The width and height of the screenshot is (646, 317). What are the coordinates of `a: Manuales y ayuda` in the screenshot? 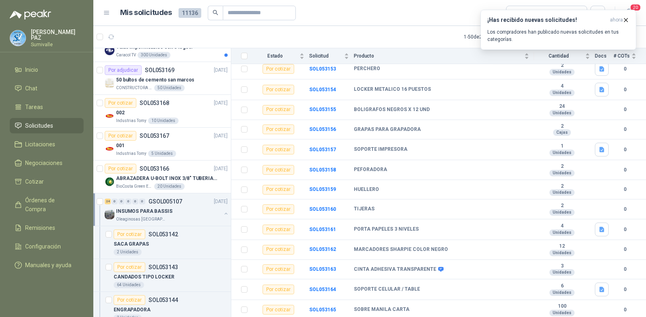 It's located at (47, 265).